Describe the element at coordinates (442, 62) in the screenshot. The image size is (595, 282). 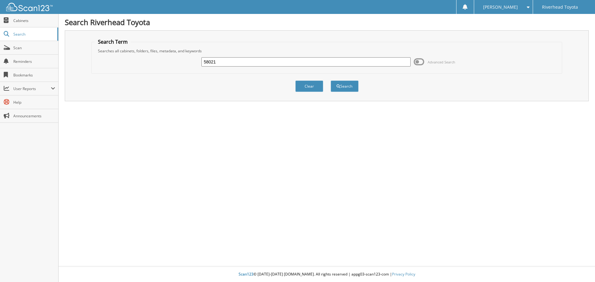
I see `span: Advanced Search` at that location.